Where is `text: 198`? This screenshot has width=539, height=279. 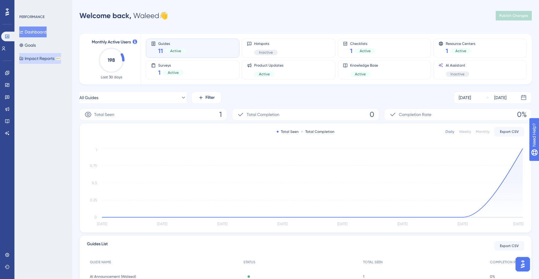
text: 198 is located at coordinates (111, 60).